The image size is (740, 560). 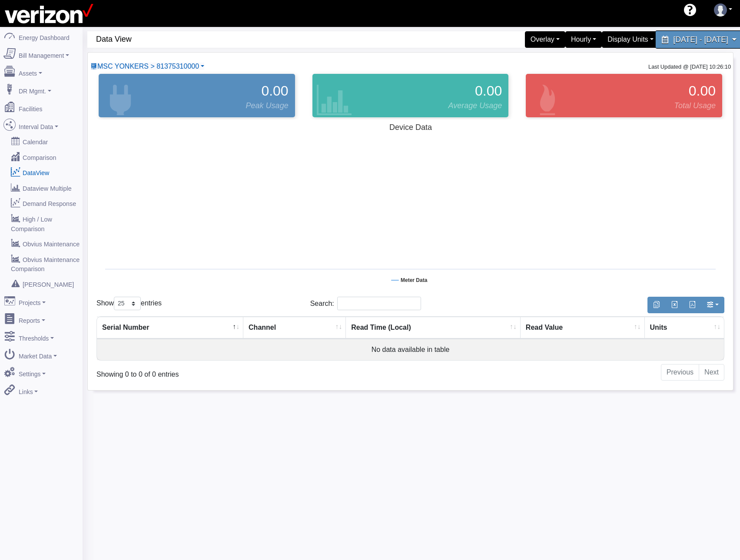 What do you see at coordinates (147, 66) in the screenshot?
I see `a: MSC YONKERS > 81375310000` at bounding box center [147, 66].